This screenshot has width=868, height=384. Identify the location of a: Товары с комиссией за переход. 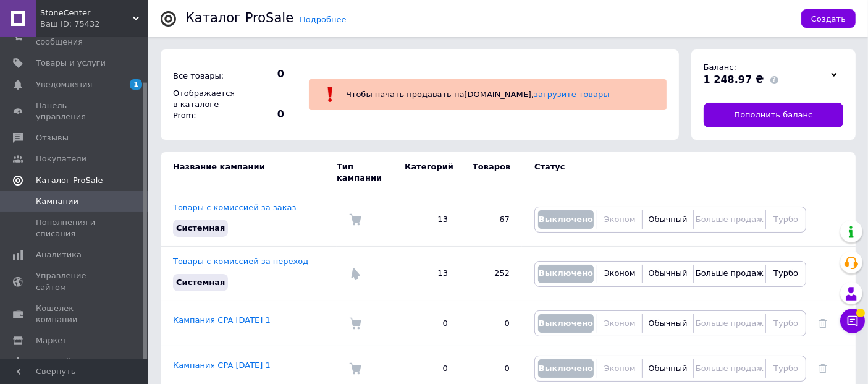
(240, 261).